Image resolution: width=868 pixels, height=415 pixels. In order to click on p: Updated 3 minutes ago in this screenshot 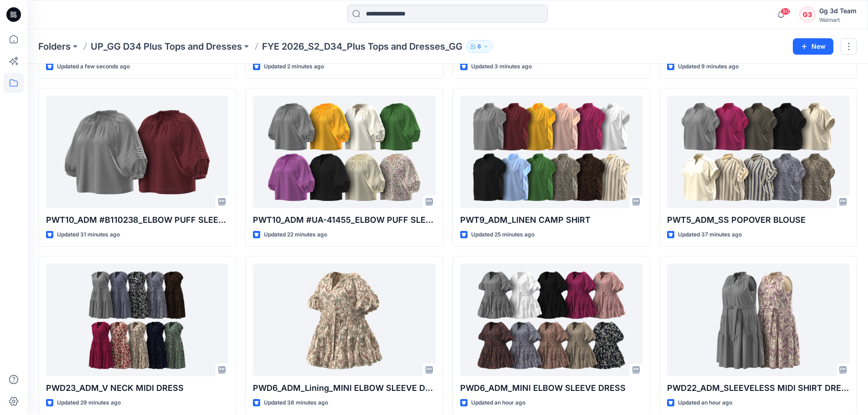, I will do `click(501, 66)`.